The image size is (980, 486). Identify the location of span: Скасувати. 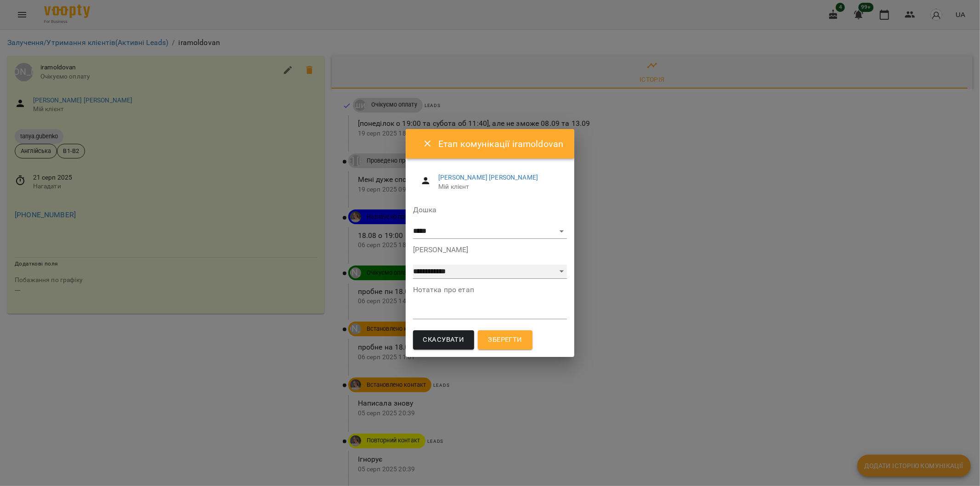
(444, 340).